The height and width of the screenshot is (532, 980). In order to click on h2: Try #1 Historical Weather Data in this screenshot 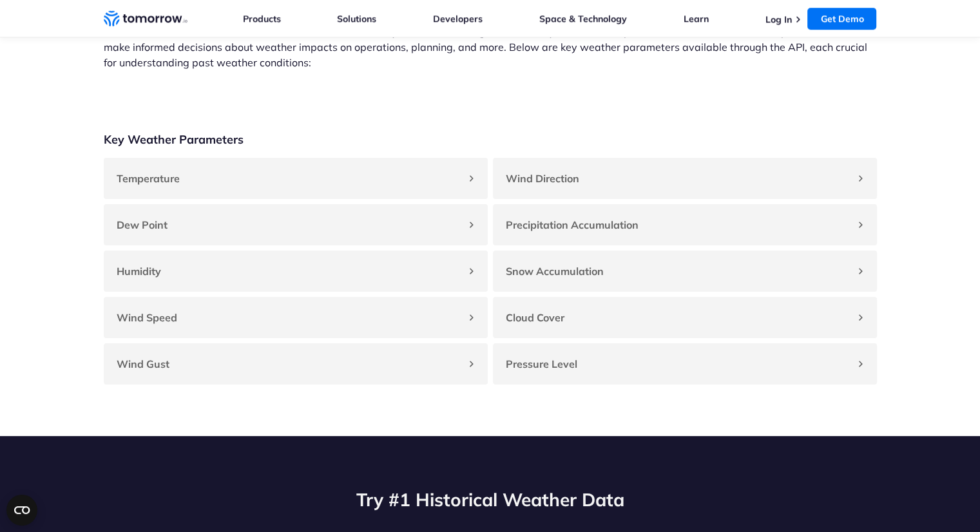, I will do `click(491, 500)`.